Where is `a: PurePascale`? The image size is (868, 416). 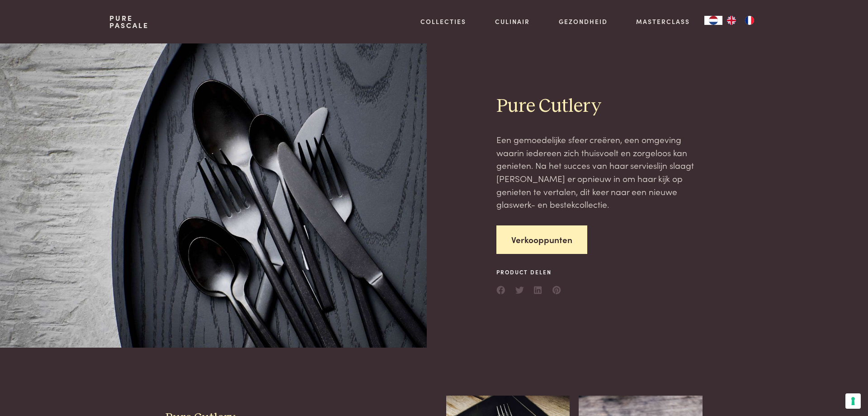
a: PurePascale is located at coordinates (129, 22).